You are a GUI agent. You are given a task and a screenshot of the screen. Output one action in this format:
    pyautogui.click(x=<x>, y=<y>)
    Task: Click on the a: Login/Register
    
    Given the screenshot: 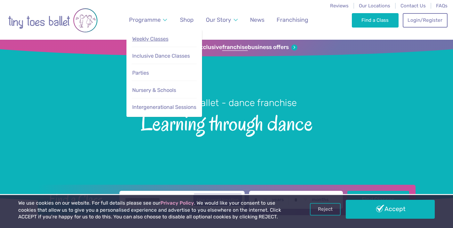 What is the action you would take?
    pyautogui.click(x=426, y=20)
    